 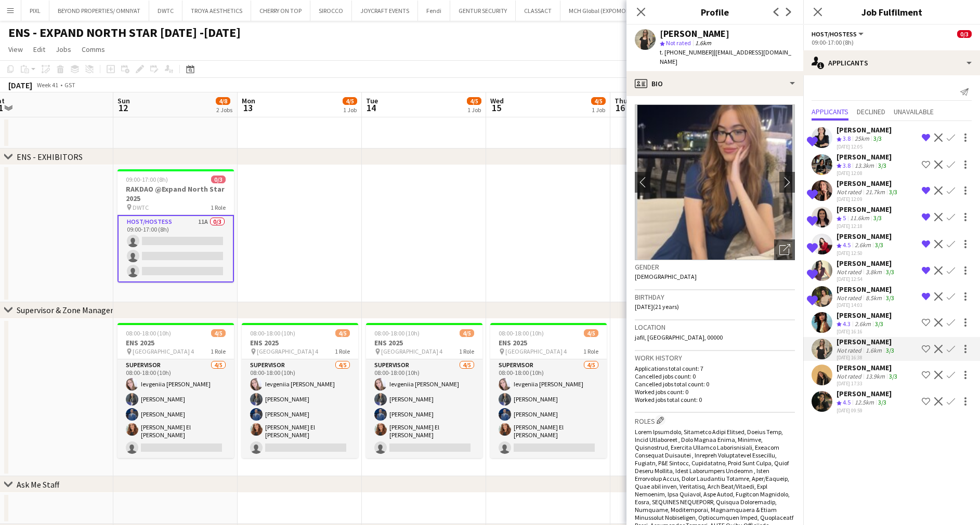 What do you see at coordinates (715, 392) in the screenshot?
I see `p: Worked jobs count: 0` at bounding box center [715, 392].